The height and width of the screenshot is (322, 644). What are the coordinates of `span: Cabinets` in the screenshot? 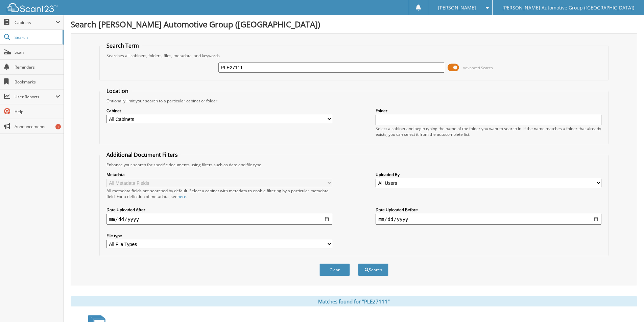 It's located at (35, 22).